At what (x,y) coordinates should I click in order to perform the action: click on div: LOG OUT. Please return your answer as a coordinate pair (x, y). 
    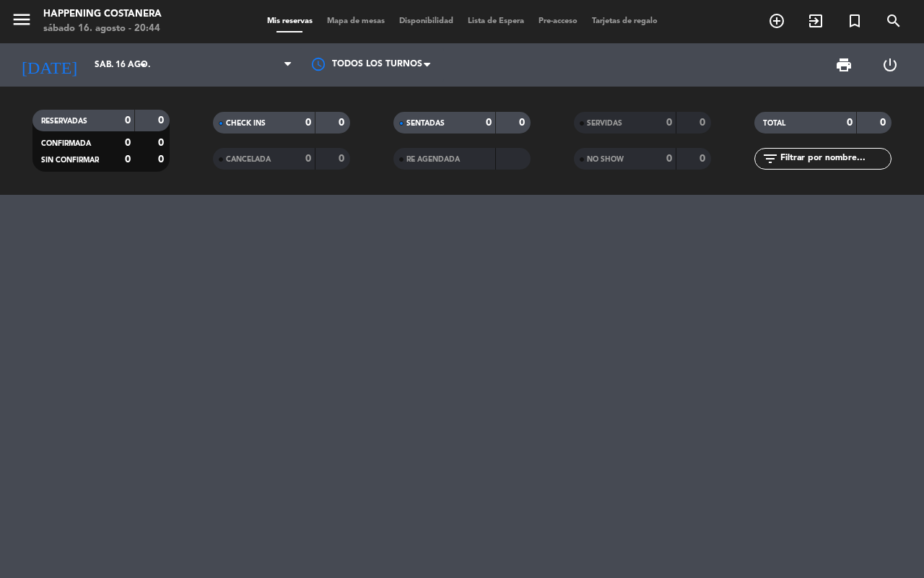
    Looking at the image, I should click on (890, 65).